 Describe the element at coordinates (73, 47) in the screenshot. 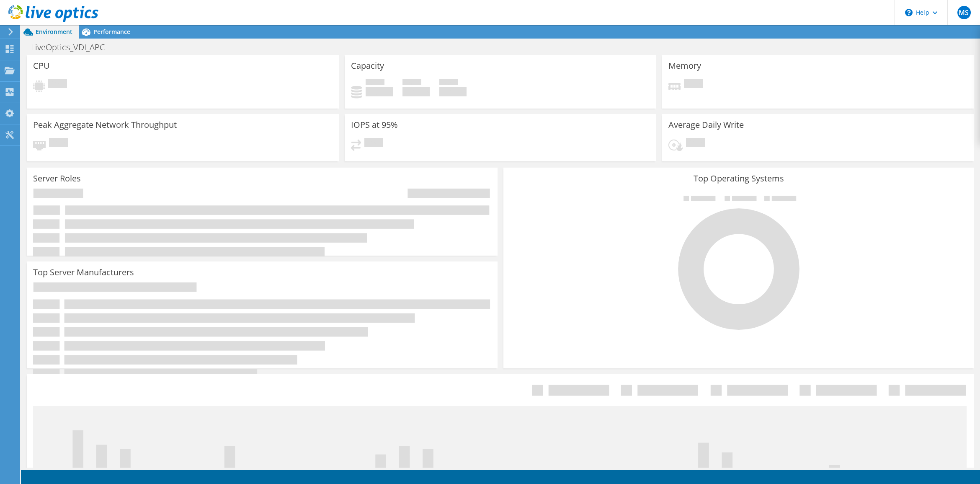

I see `h1: LiveOptics_VDI_APC` at that location.